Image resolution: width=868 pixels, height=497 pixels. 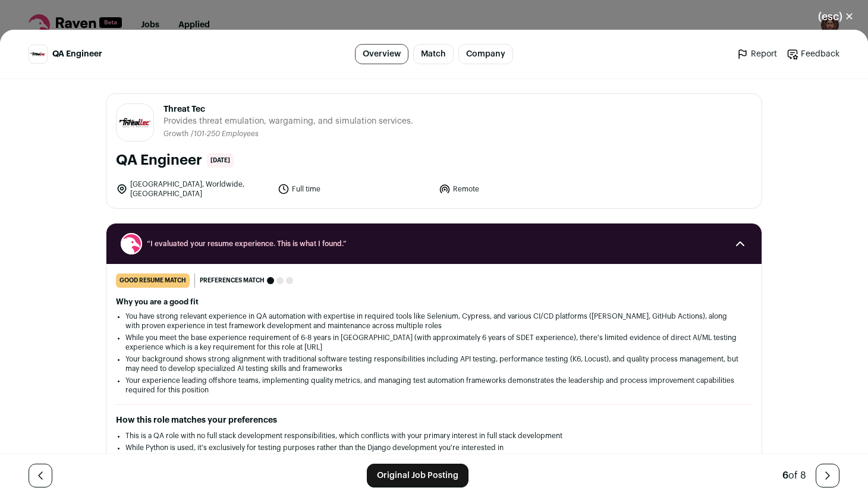 I want to click on span: Threat Tec, so click(x=289, y=110).